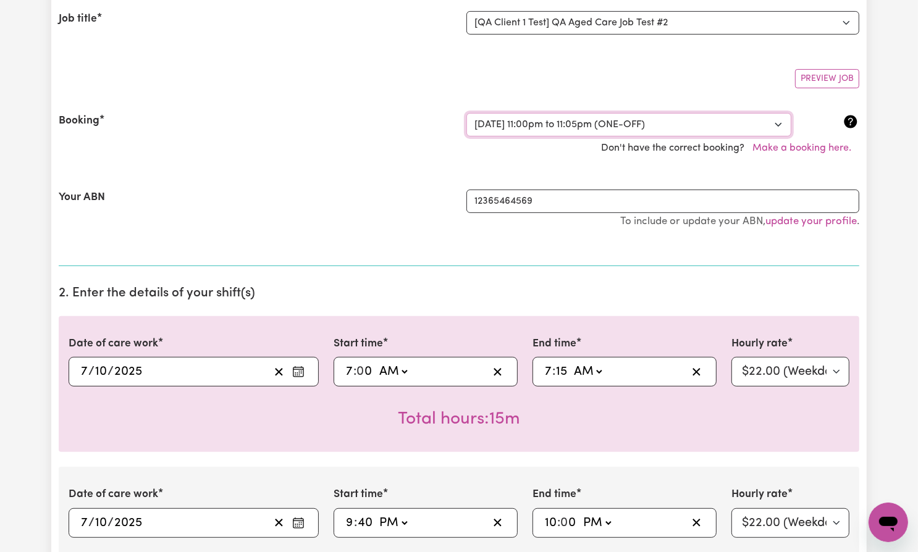 Image resolution: width=918 pixels, height=552 pixels. What do you see at coordinates (78, 19) in the screenshot?
I see `label: Job title` at bounding box center [78, 19].